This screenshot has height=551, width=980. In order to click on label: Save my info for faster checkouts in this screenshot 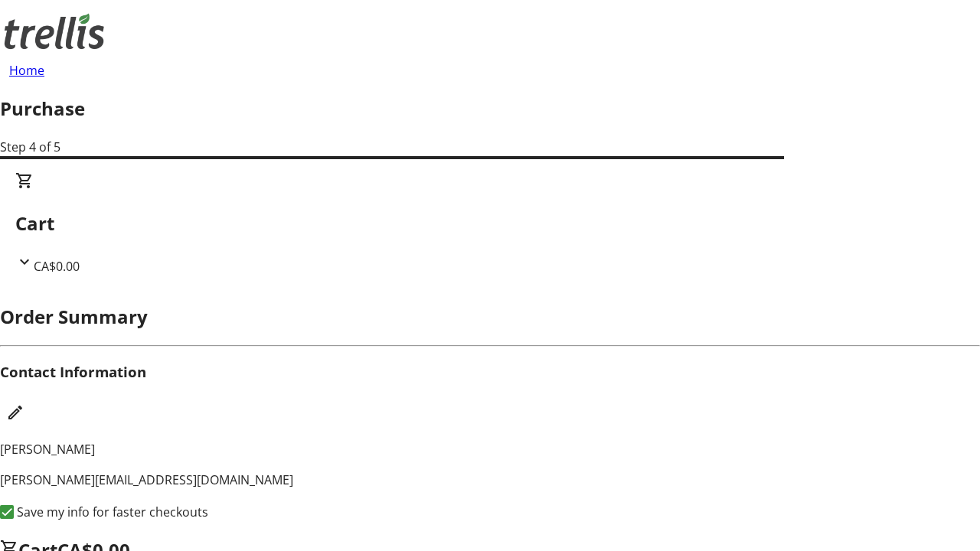, I will do `click(111, 513)`.